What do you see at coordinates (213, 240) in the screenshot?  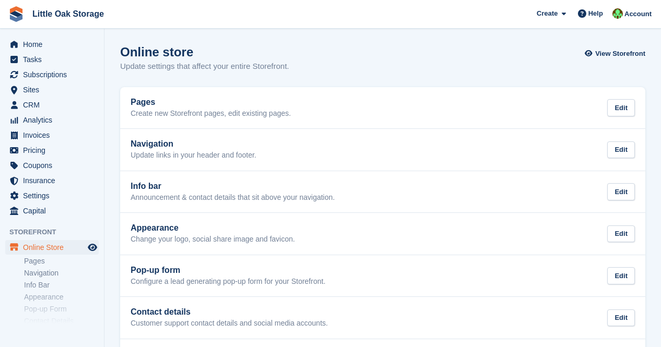 I see `p: Change your logo, social share image and favicon.` at bounding box center [213, 240].